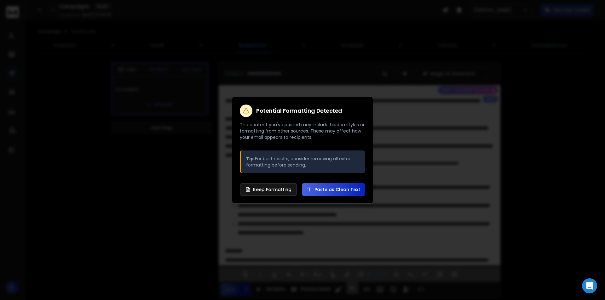 Image resolution: width=605 pixels, height=300 pixels. I want to click on strong: Tip:, so click(251, 159).